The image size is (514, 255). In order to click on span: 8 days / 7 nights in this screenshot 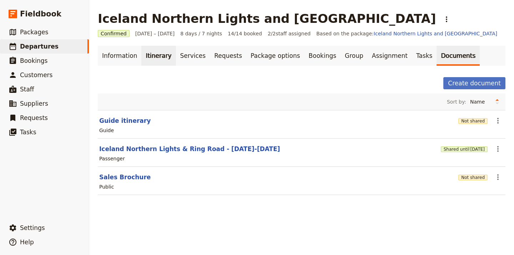, I will do `click(201, 34)`.